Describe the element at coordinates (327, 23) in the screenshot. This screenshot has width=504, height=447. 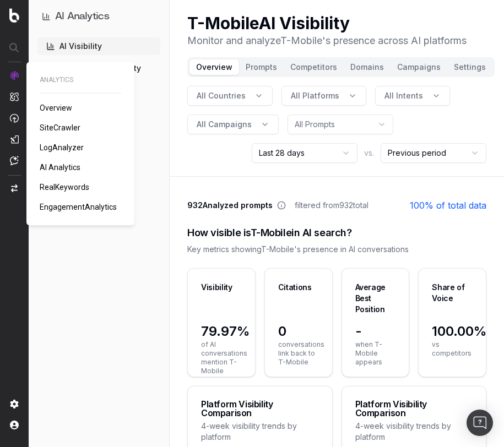
I see `h1: T-Mobile AI Visibility` at that location.